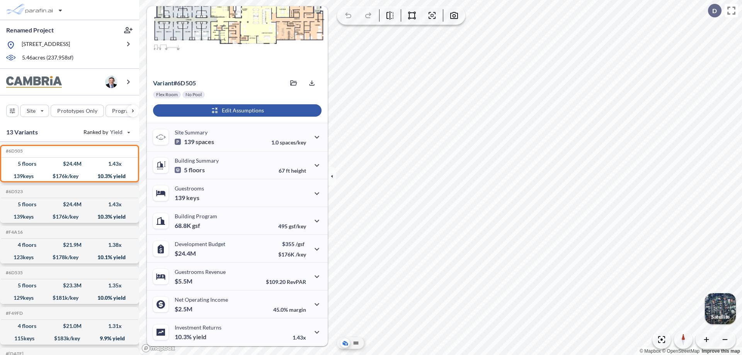  Describe the element at coordinates (200, 244) in the screenshot. I see `p: Development Budget` at that location.